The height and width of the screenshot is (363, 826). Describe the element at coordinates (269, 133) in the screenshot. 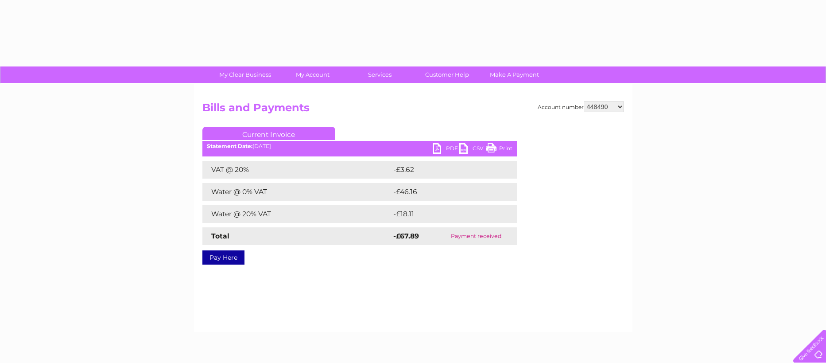

I see `a: Current Invoice` at that location.